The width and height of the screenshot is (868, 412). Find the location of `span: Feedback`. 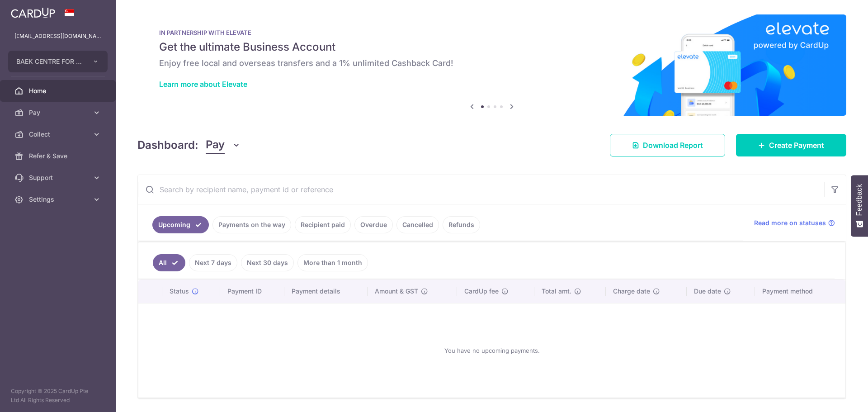

span: Feedback is located at coordinates (859, 200).